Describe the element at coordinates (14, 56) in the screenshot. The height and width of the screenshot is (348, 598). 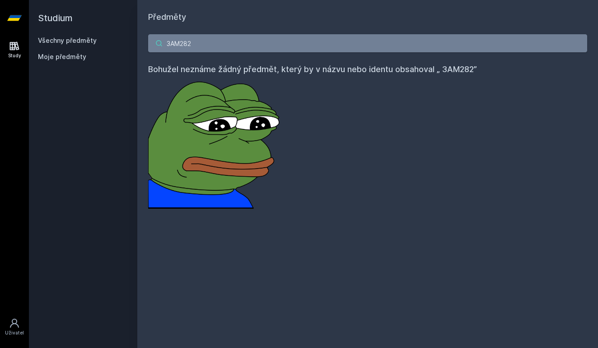
I see `div: Study` at that location.